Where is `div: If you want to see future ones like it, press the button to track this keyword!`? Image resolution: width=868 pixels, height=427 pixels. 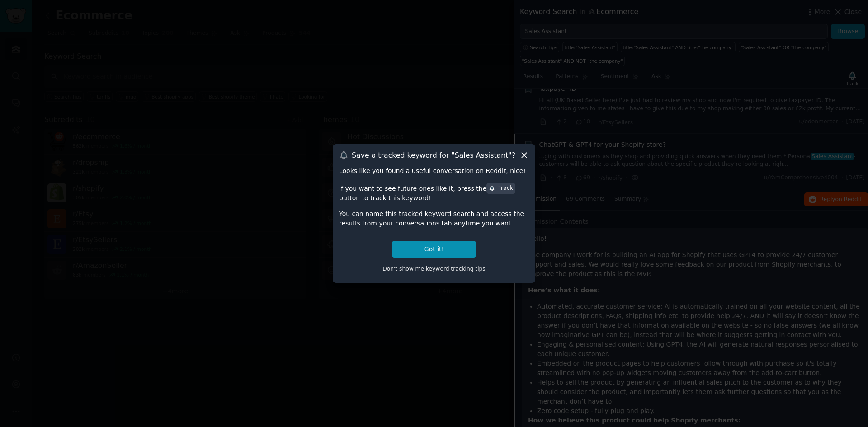 div: If you want to see future ones like it, press the button to track this keyword! is located at coordinates (434, 192).